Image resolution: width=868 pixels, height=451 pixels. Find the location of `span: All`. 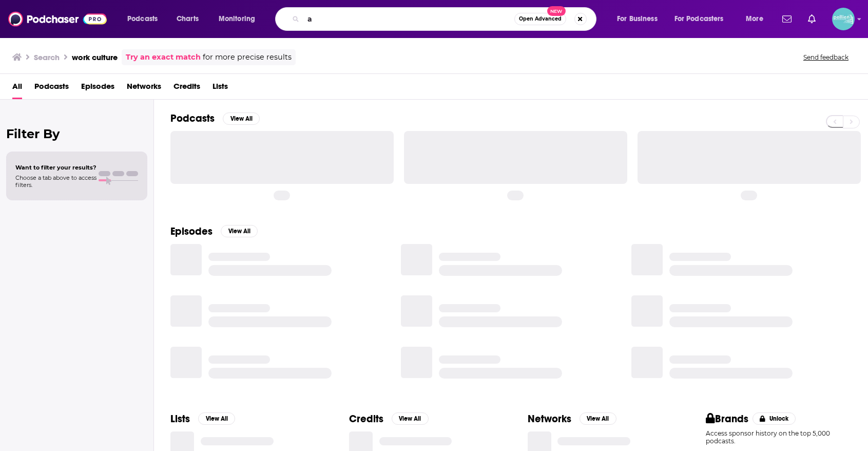

span: All is located at coordinates (17, 88).